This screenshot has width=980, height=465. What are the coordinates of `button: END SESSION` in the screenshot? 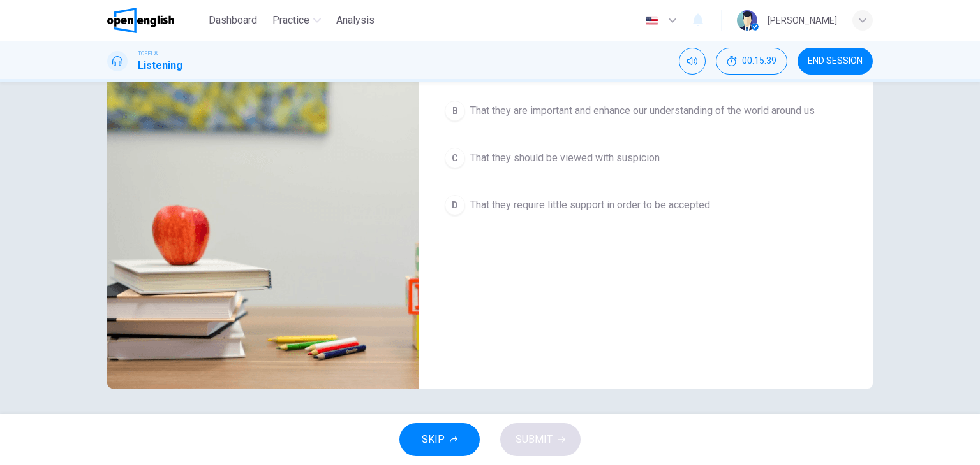 It's located at (835, 62).